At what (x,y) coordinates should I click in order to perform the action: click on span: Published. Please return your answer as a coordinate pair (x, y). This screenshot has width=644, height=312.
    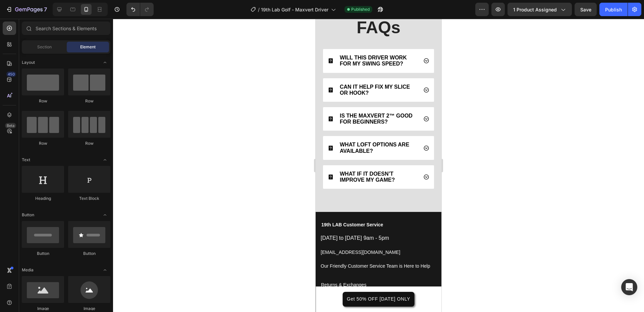
    Looking at the image, I should click on (360, 9).